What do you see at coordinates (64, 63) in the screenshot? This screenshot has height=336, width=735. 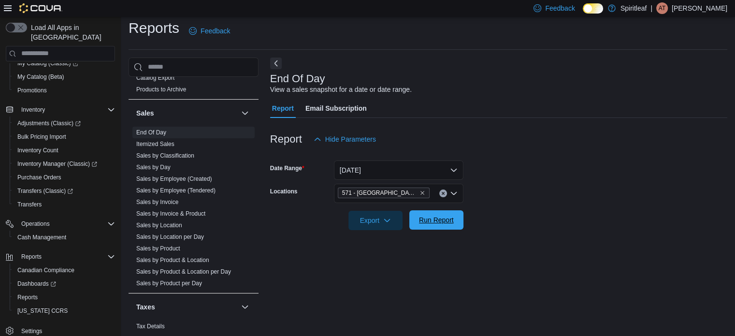 I see `a: My Catalog (Classic)` at bounding box center [64, 63].